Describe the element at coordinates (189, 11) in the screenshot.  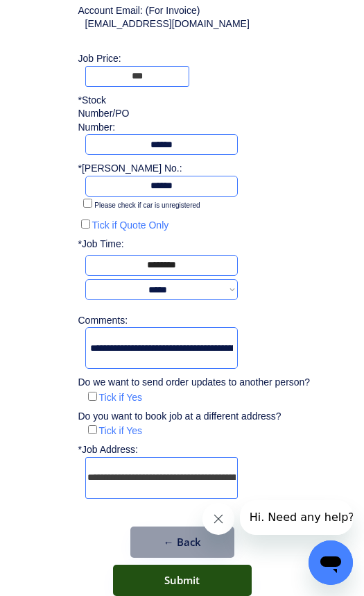
I see `div: Account Email: (For Invoice)` at that location.